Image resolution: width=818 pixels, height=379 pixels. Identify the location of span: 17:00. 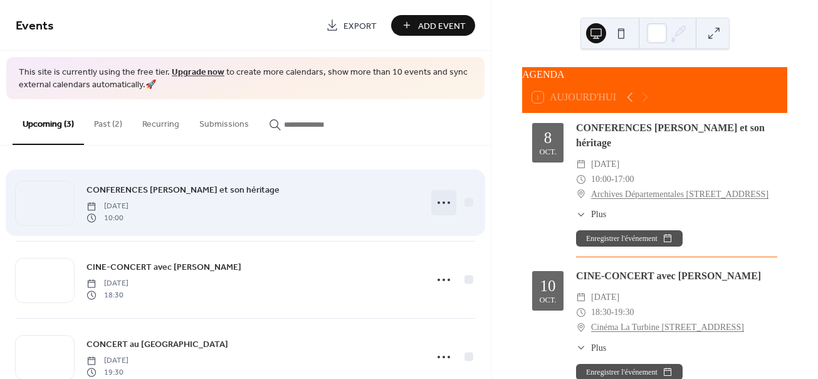
(625, 179).